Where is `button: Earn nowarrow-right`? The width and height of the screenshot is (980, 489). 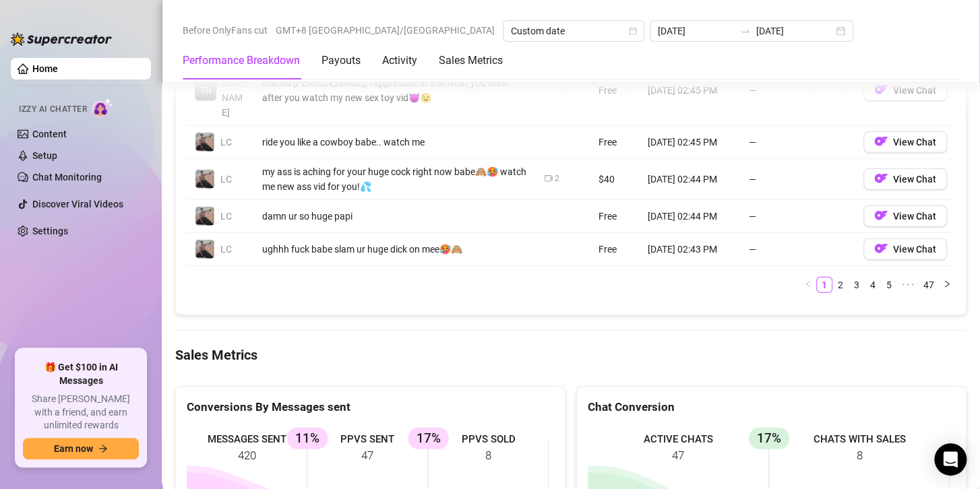
button: Earn nowarrow-right is located at coordinates (81, 449).